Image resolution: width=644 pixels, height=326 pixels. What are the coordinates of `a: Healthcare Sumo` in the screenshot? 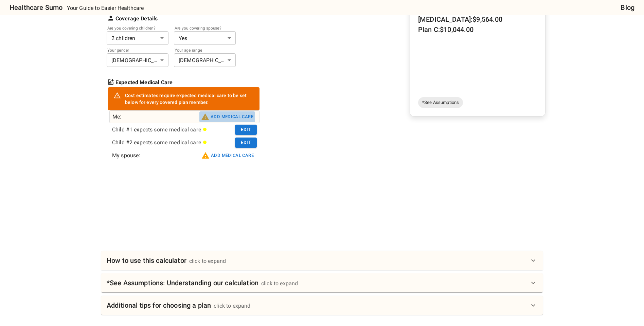 It's located at (33, 8).